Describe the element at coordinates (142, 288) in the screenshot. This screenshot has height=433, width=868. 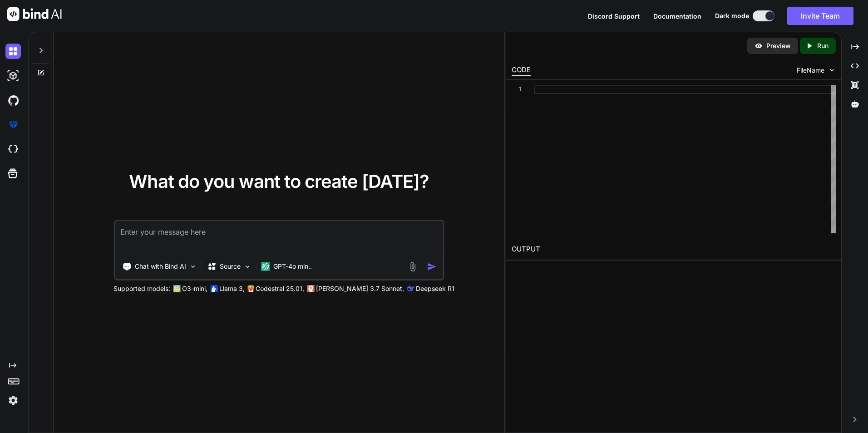
I see `p: Supported models:` at that location.